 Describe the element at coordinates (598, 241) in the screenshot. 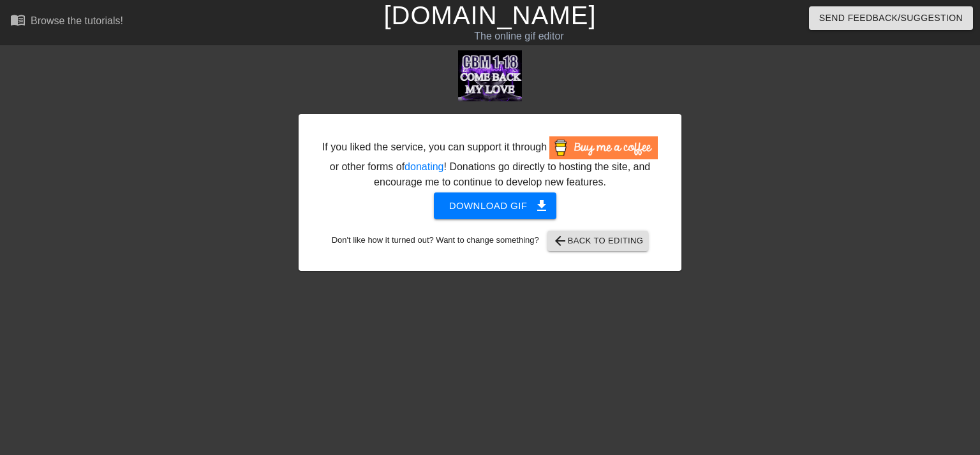

I see `button: Back to Editing` at that location.